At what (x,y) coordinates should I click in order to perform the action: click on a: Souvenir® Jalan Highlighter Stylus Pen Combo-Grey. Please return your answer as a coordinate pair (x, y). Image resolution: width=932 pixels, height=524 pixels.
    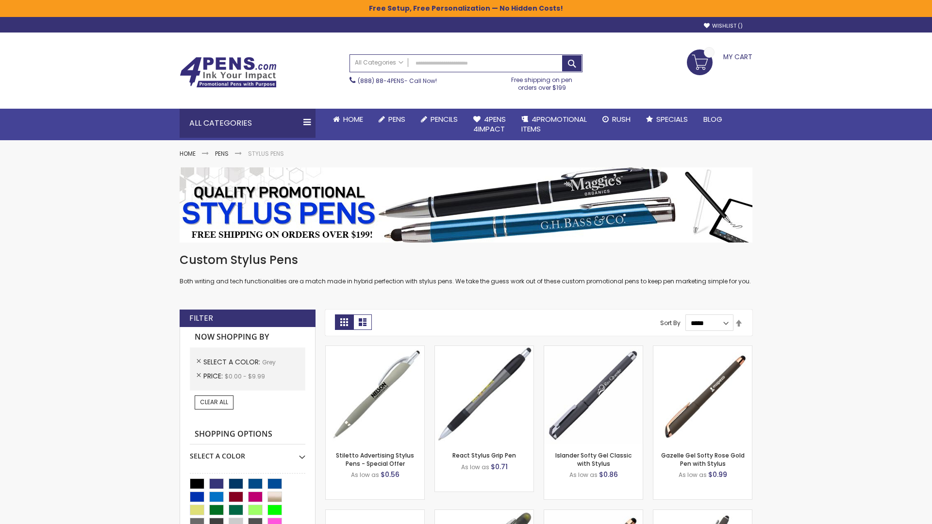
    Looking at the image, I should click on (484, 514).